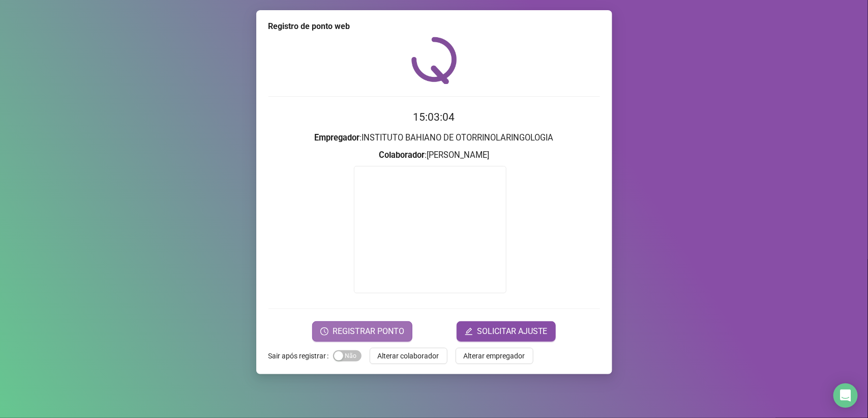 The width and height of the screenshot is (868, 418). I want to click on strong: Empregador, so click(337, 138).